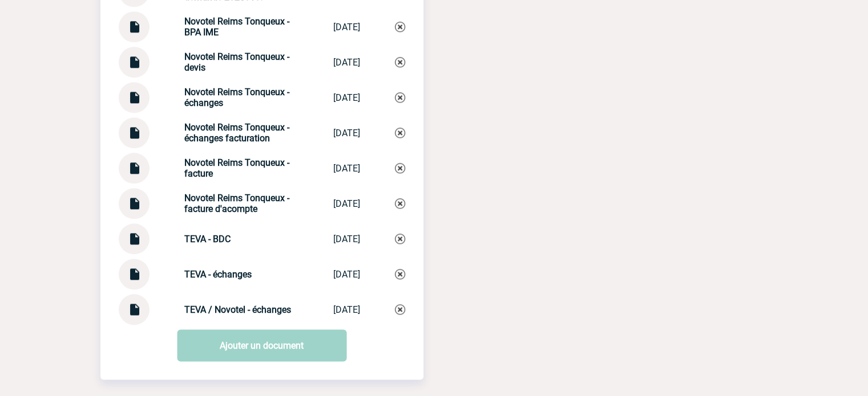  I want to click on strong: Novotel Reims Tonqueux - échanges, so click(237, 97).